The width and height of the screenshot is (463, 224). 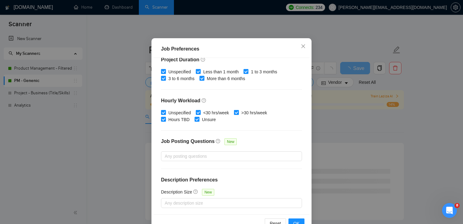 I want to click on div: Job Preferences, so click(x=232, y=49).